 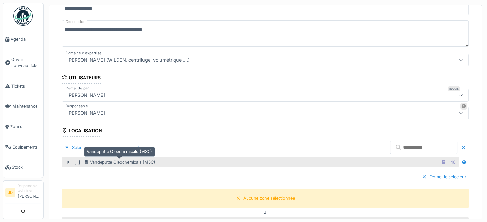 What do you see at coordinates (26, 39) in the screenshot?
I see `span: Agenda` at bounding box center [26, 39].